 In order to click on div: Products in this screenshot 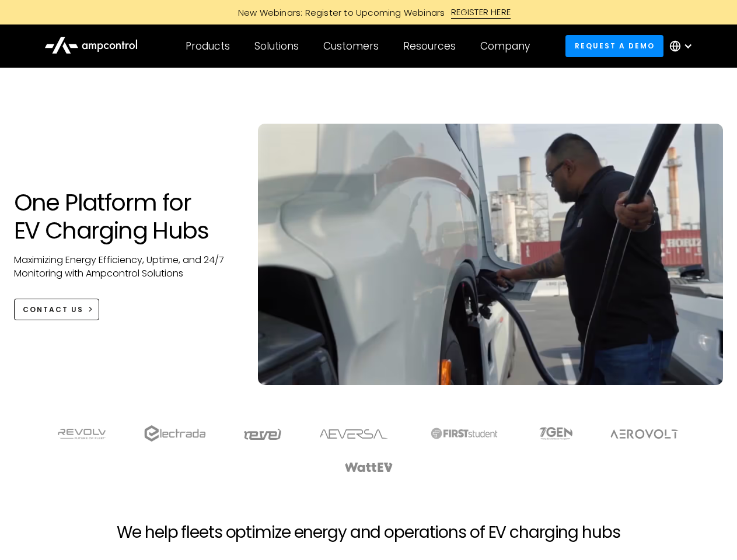, I will do `click(208, 46)`.